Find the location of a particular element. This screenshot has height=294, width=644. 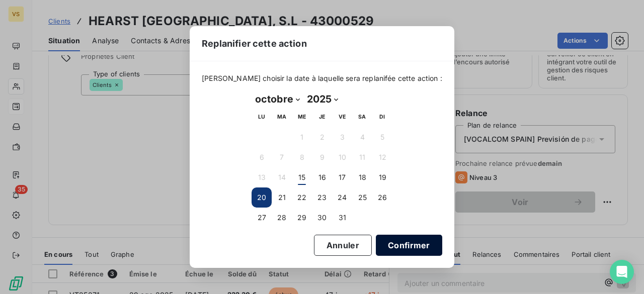

button: 2 is located at coordinates (322, 137).